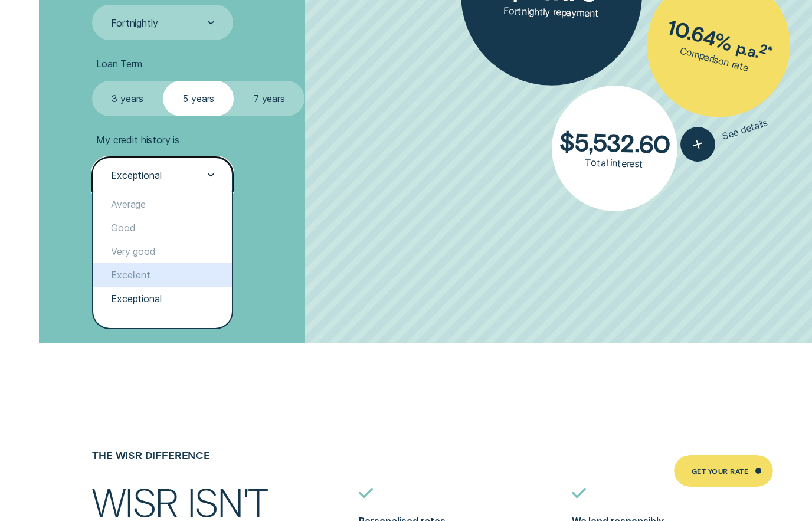  I want to click on label: 3 years, so click(128, 99).